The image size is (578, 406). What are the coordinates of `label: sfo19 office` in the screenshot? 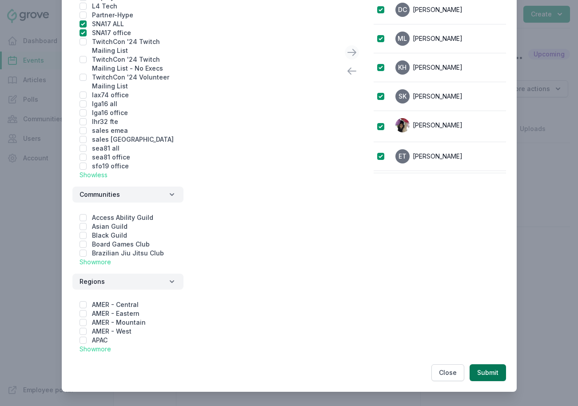 It's located at (110, 166).